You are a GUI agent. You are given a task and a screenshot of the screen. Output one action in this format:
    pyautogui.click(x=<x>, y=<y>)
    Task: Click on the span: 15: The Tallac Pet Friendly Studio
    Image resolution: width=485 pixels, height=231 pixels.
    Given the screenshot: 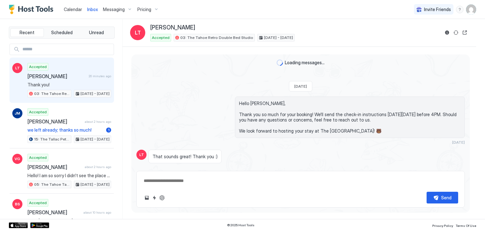 What is the action you would take?
    pyautogui.click(x=52, y=139)
    